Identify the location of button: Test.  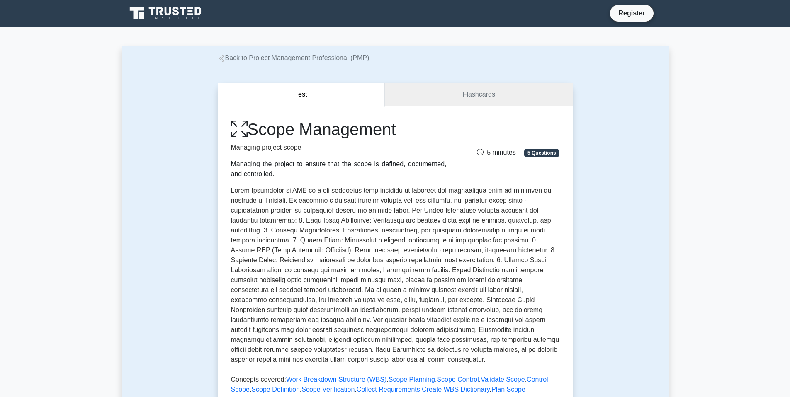
(301, 95).